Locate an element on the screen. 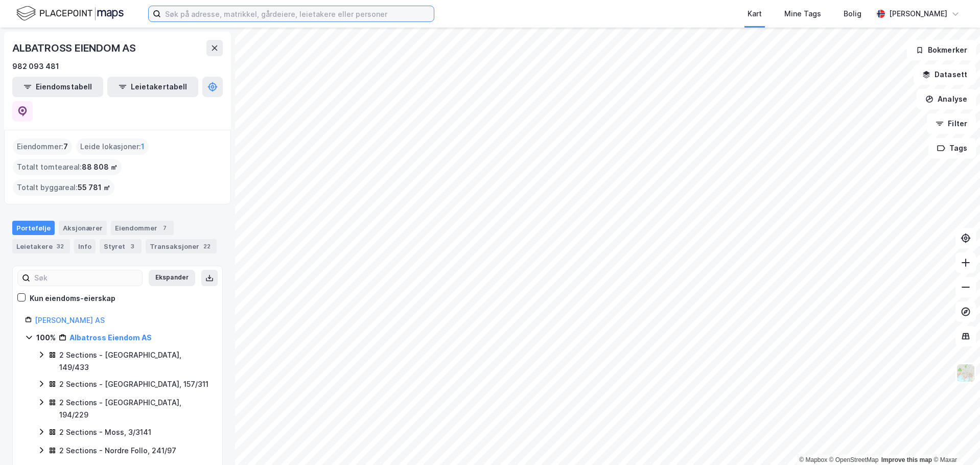 The width and height of the screenshot is (980, 465). div: 22 is located at coordinates (207, 246).